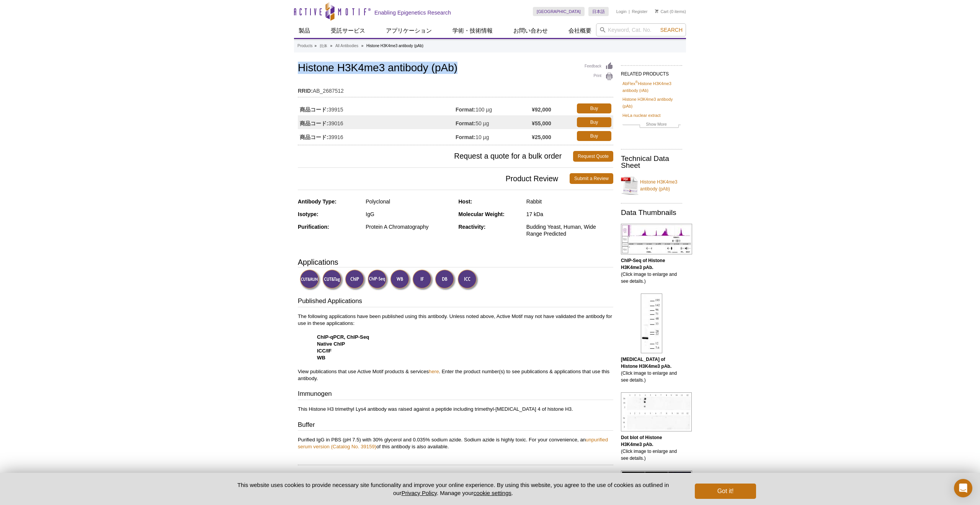 The height and width of the screenshot is (505, 980). I want to click on a: Show More, so click(652, 125).